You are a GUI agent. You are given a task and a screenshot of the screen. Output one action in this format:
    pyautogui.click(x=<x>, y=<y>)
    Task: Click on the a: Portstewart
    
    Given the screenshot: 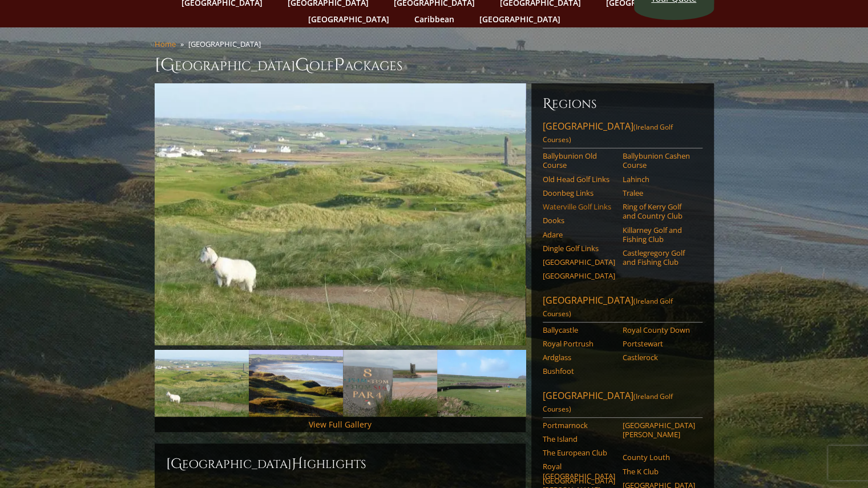 What is the action you would take?
    pyautogui.click(x=659, y=343)
    